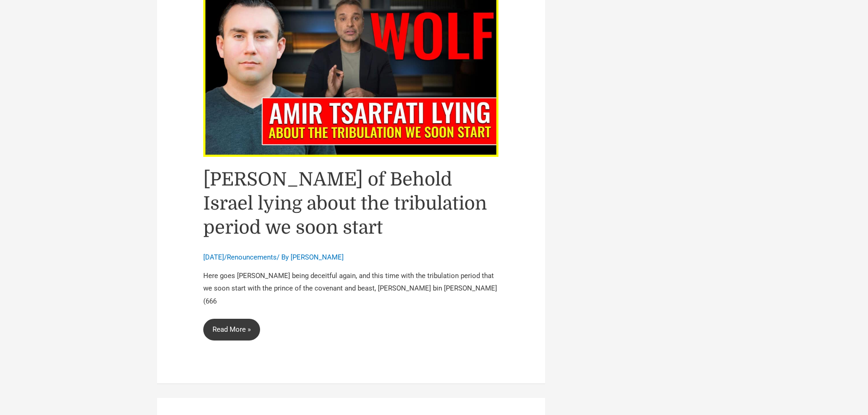 The height and width of the screenshot is (415, 868). I want to click on a: Read More », so click(232, 330).